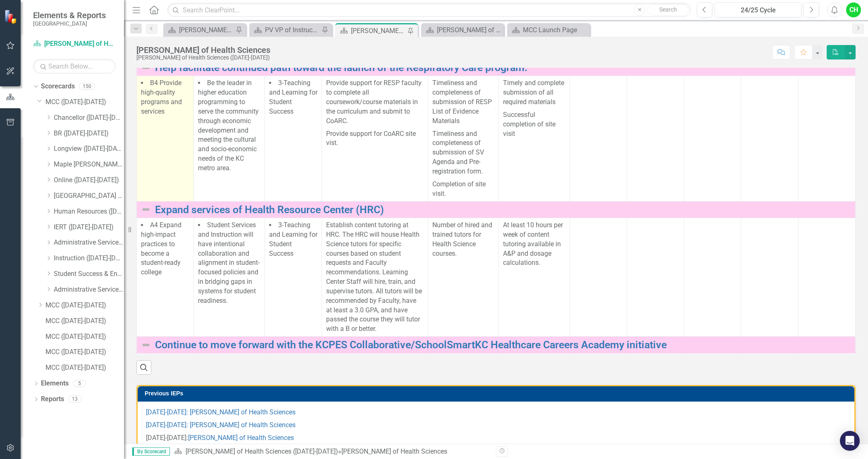  What do you see at coordinates (503, 68) in the screenshot?
I see `a: Help facilitate continued path toward the launch of the Respiratory Care program.` at bounding box center [503, 68].